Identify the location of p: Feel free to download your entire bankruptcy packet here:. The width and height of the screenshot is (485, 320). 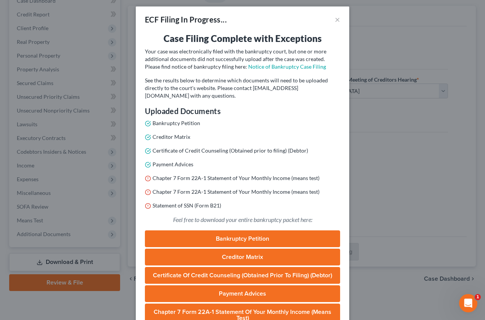
(243, 220).